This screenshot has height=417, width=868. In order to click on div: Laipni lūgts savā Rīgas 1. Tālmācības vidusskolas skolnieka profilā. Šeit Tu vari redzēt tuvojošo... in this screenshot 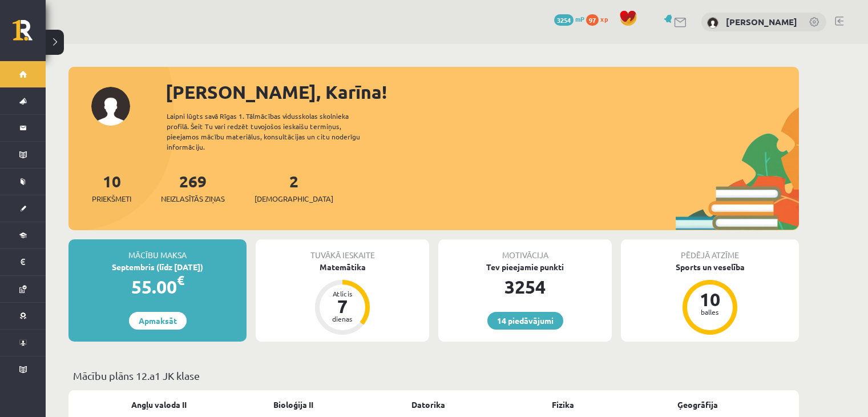, I will do `click(274, 131)`.